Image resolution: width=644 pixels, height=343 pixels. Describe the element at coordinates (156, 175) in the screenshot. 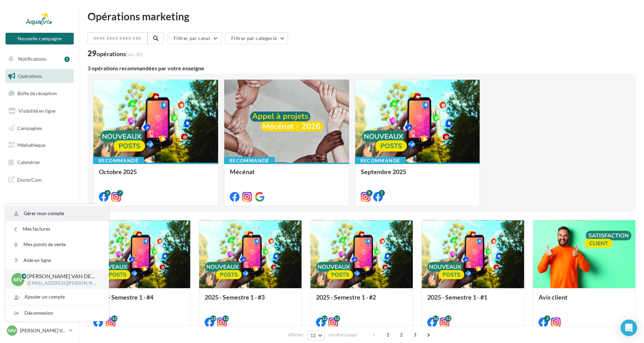

I see `div: Octobre 2025` at that location.